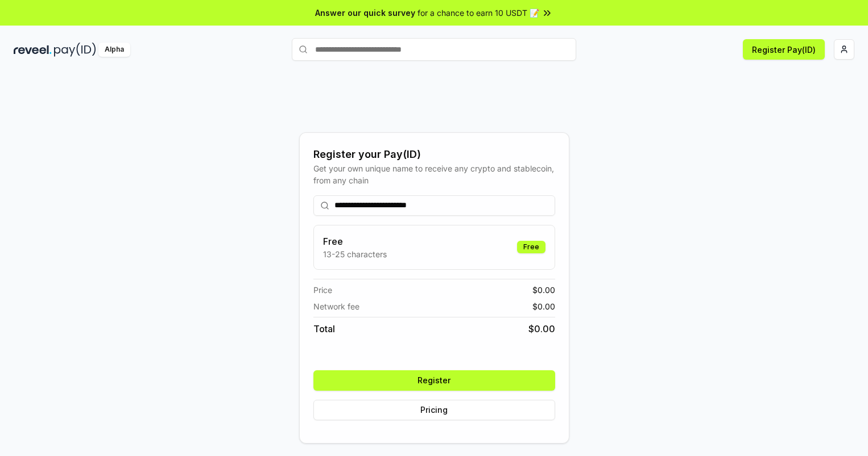 The width and height of the screenshot is (868, 456). I want to click on button: Pricing, so click(434, 410).